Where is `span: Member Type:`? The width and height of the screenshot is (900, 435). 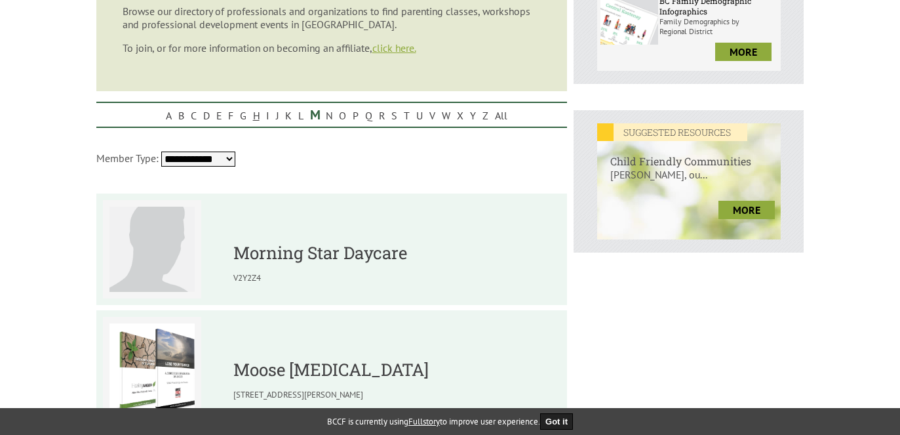
span: Member Type: is located at coordinates (127, 158).